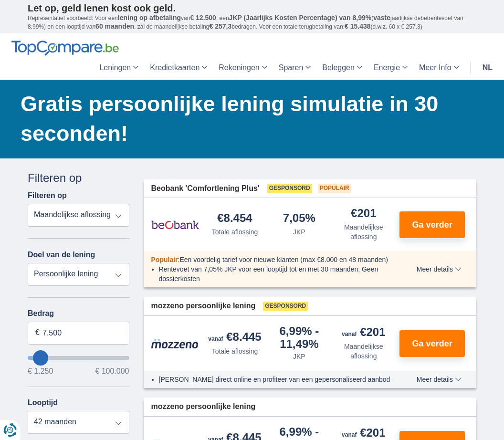 The image size is (504, 440). I want to click on a: Meer Info, so click(439, 68).